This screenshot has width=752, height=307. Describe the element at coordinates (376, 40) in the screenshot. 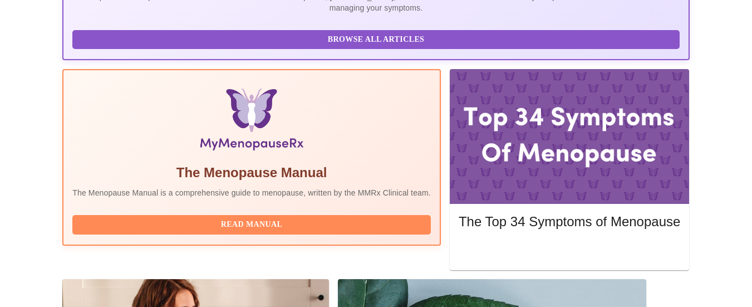

I see `button: Browse All Articles` at that location.